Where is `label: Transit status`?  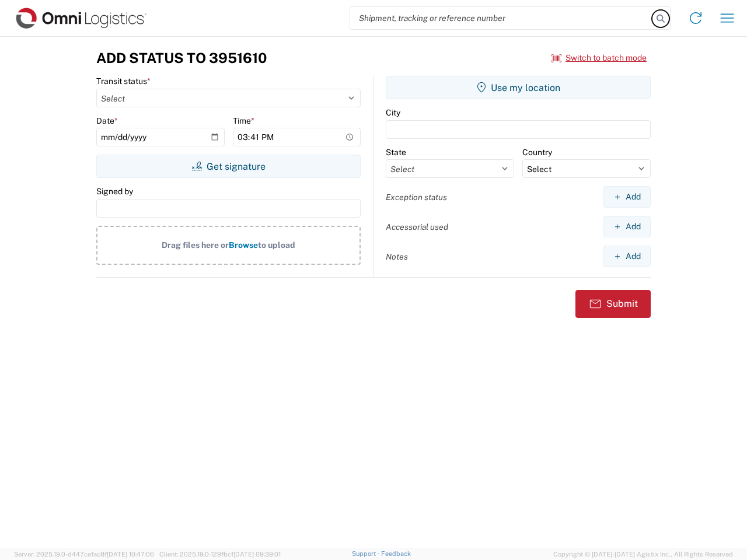 label: Transit status is located at coordinates (123, 81).